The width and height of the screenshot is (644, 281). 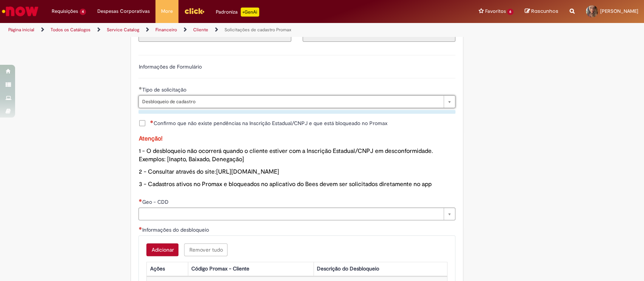 I want to click on span: 6, so click(x=510, y=11).